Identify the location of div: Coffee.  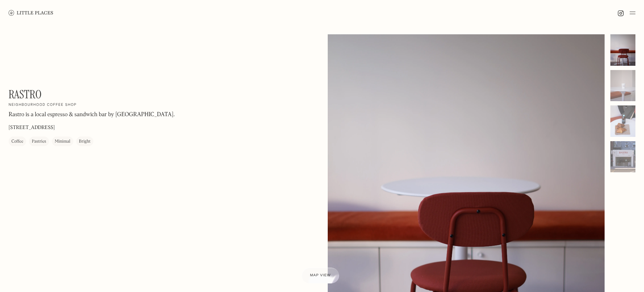
(17, 142).